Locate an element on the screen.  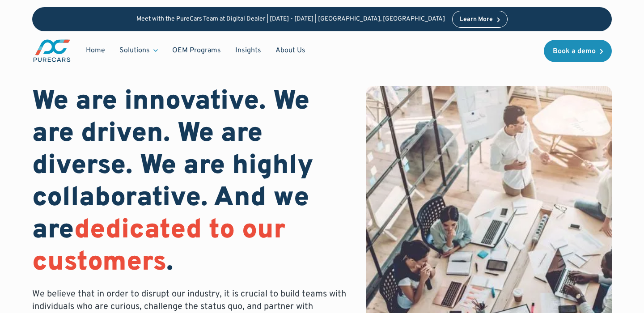
div: Learn More is located at coordinates (476, 20).